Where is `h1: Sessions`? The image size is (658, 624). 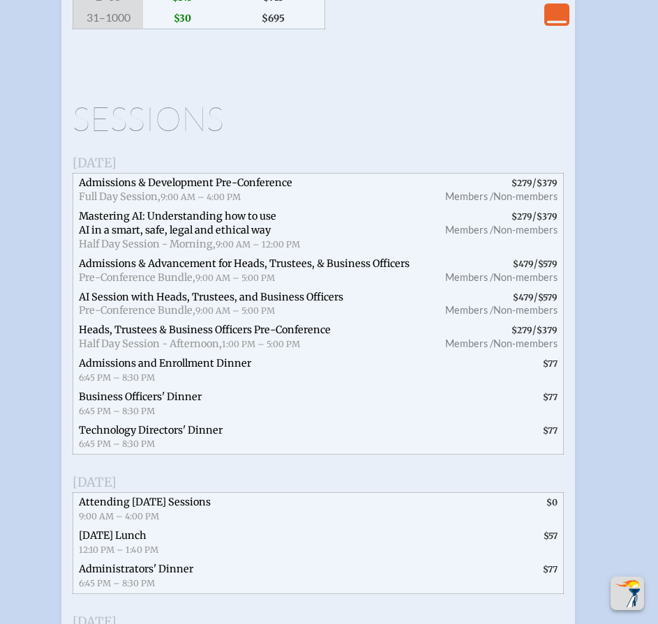 h1: Sessions is located at coordinates (318, 119).